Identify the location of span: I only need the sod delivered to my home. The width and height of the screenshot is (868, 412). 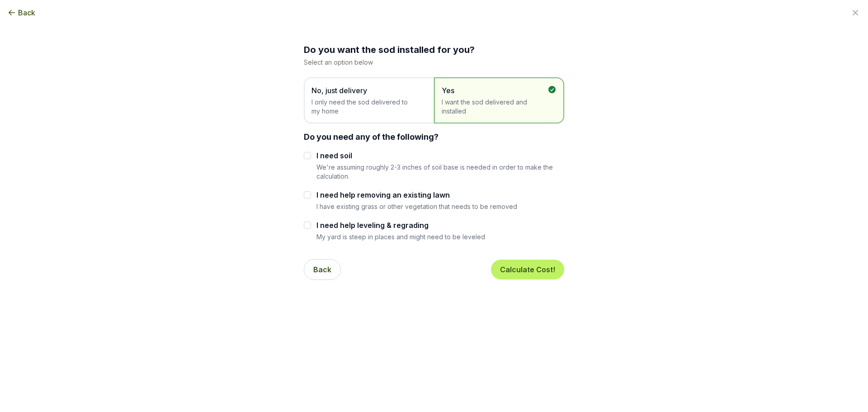
(364, 107).